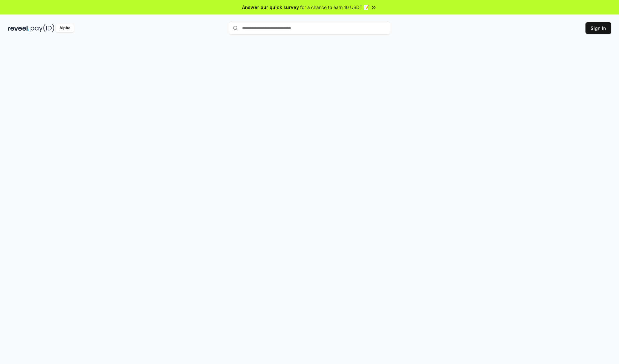 Image resolution: width=619 pixels, height=364 pixels. What do you see at coordinates (42, 28) in the screenshot?
I see `img: pay_id` at bounding box center [42, 28].